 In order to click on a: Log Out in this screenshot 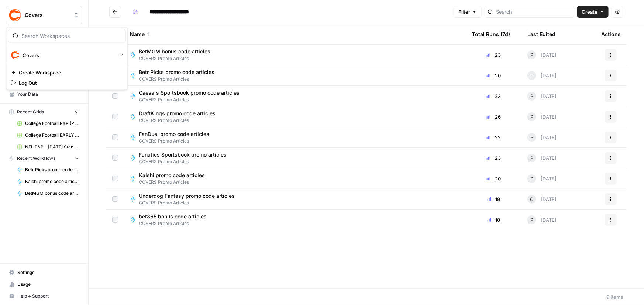, I will do `click(67, 83)`.